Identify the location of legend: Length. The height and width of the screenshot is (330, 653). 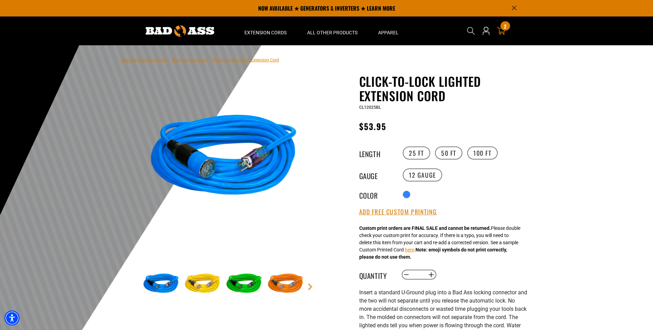
(376, 153).